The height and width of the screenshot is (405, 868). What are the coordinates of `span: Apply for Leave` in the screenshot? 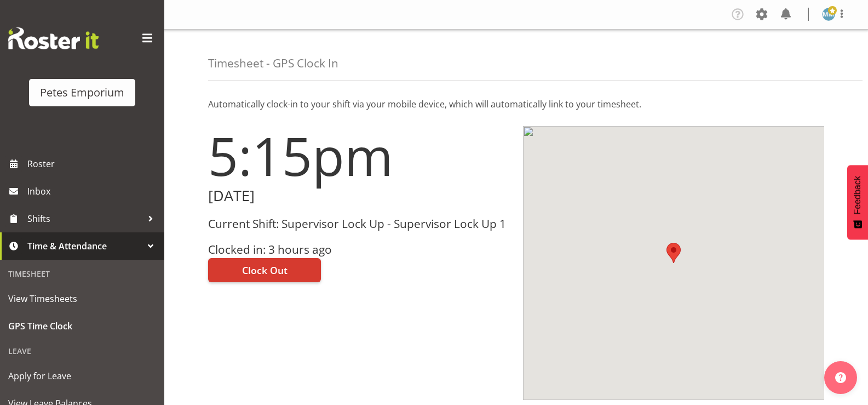 It's located at (82, 375).